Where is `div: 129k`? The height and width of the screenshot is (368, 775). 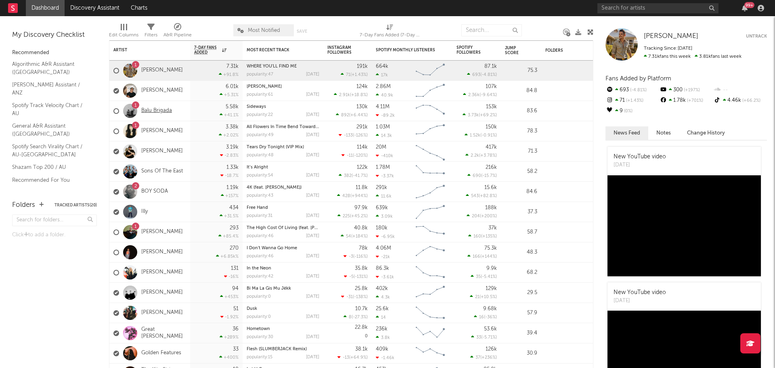 div: 129k is located at coordinates (491, 288).